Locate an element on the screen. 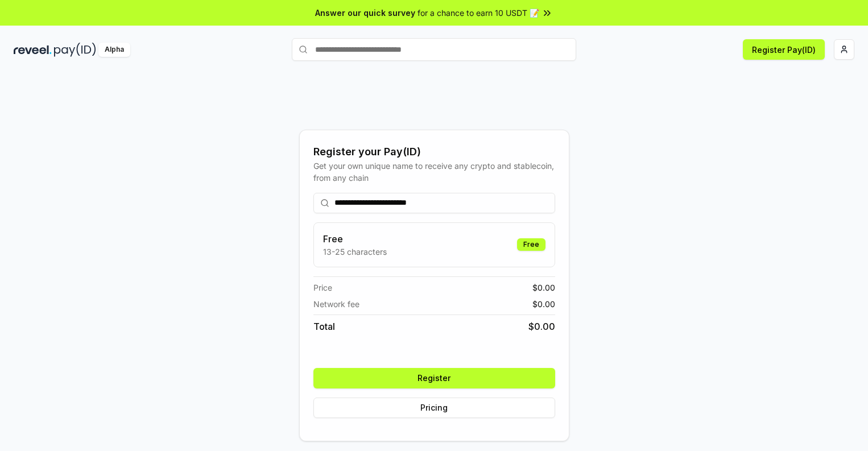  div: Alpha is located at coordinates (115, 49).